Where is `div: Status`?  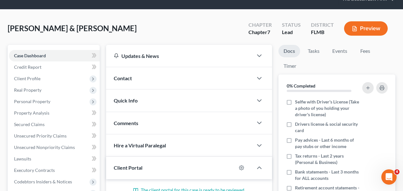 div: Status is located at coordinates (291, 25).